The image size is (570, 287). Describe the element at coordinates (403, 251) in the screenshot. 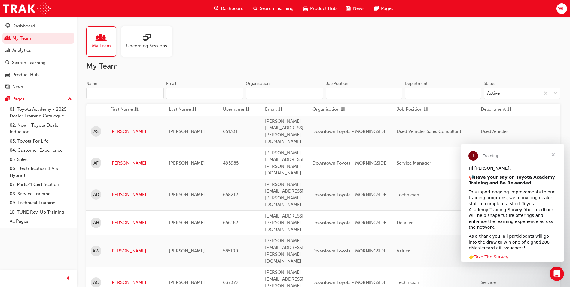

I see `span: Valuer` at that location.